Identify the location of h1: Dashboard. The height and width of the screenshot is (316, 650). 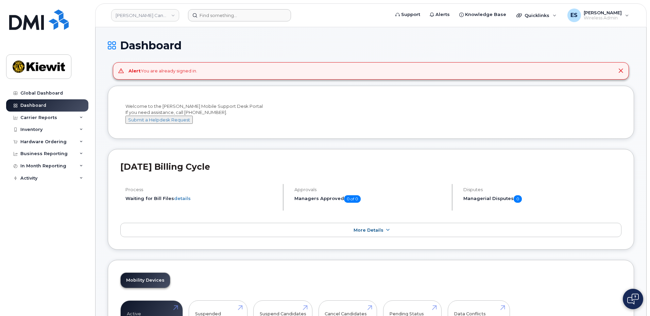
(371, 45).